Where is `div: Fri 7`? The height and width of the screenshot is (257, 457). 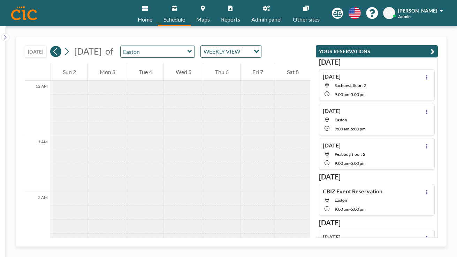 div: Fri 7 is located at coordinates (257, 72).